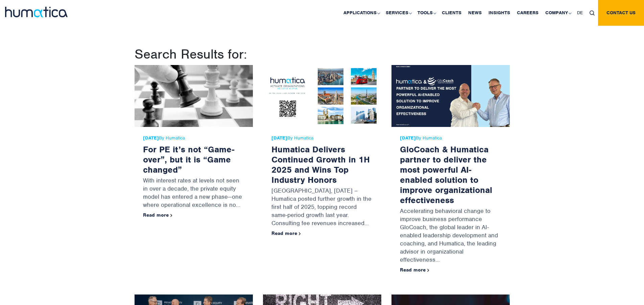  I want to click on p: With interest rates at levels not seen in over a decade, the private equity model has entered a n..., so click(194, 193).